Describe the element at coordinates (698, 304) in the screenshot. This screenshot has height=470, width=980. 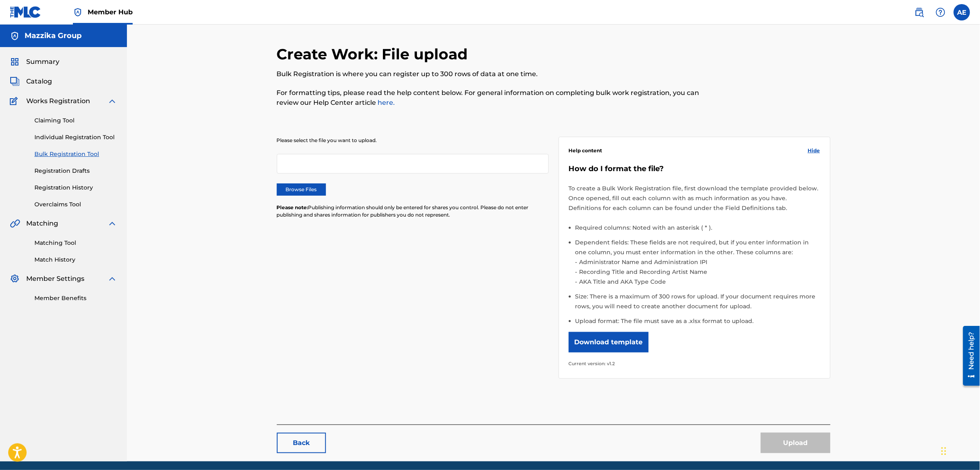
I see `li: Size: There is a maximum of 300 rows for upload. If your document requires more rows, you will ne...` at that location.